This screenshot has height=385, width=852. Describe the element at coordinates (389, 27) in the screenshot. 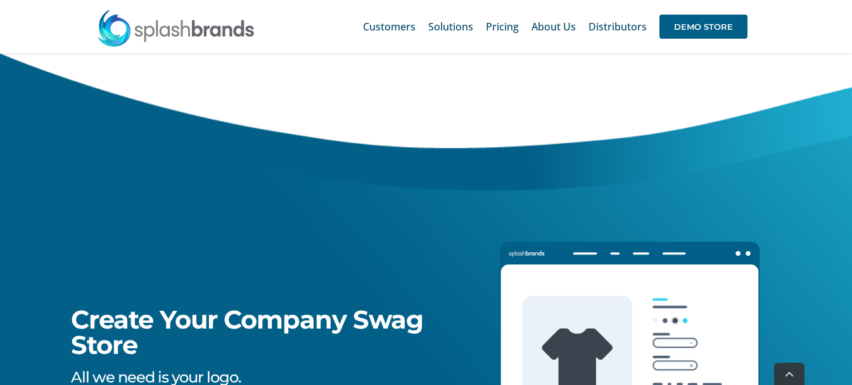

I see `a: Customers` at that location.